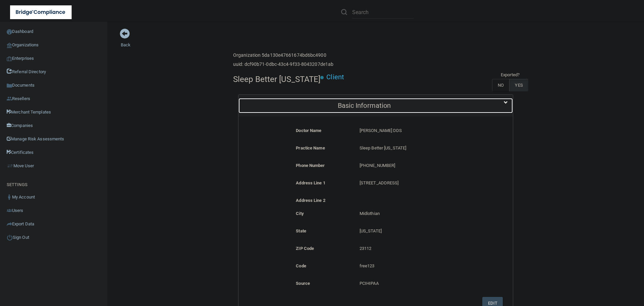 This screenshot has width=644, height=306. Describe the element at coordinates (9, 59) in the screenshot. I see `img: enterprise.0d942306.png` at that location.